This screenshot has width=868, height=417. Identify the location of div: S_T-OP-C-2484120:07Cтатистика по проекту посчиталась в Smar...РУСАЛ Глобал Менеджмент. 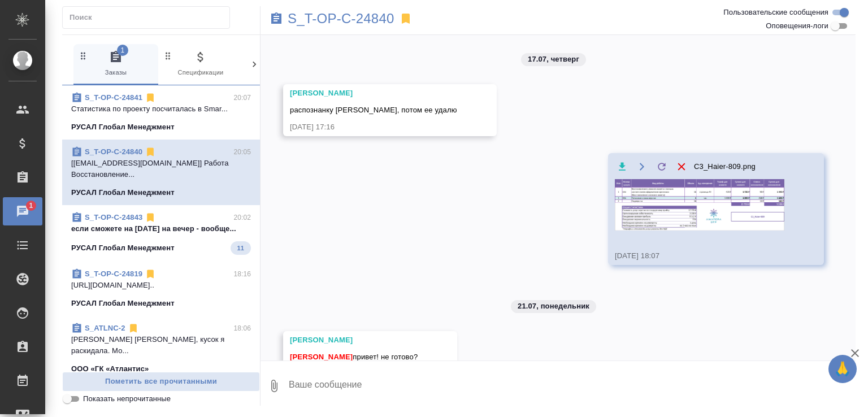
(161, 112).